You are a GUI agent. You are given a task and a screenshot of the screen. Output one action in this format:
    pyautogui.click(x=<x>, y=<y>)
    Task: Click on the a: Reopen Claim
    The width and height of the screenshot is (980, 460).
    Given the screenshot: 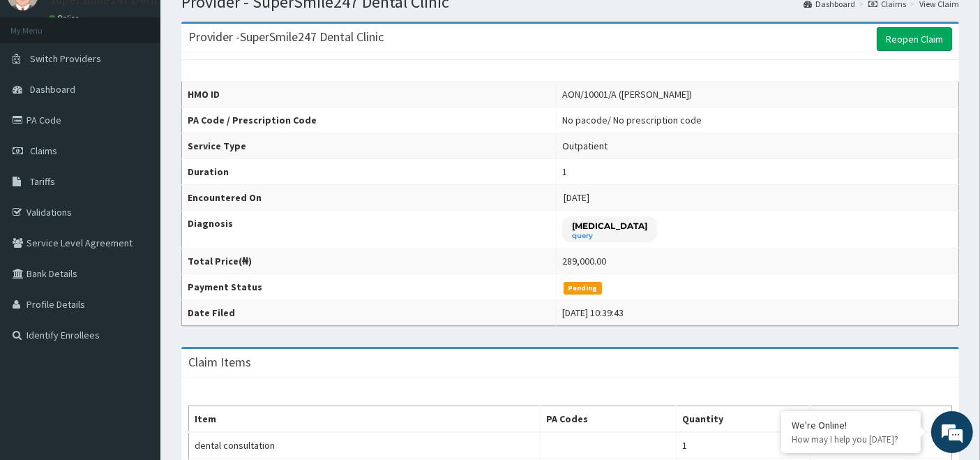 What is the action you would take?
    pyautogui.click(x=914, y=39)
    